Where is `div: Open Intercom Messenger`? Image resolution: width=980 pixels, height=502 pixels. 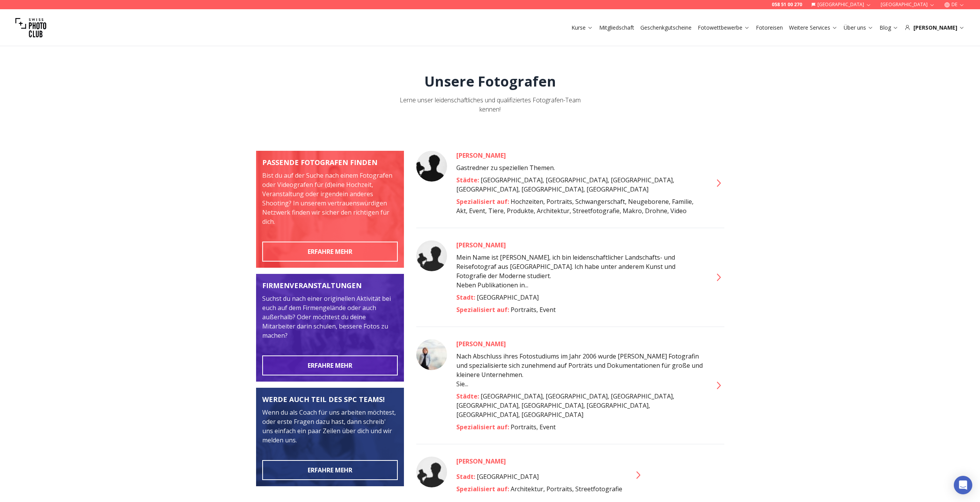
div: Open Intercom Messenger is located at coordinates (963, 485).